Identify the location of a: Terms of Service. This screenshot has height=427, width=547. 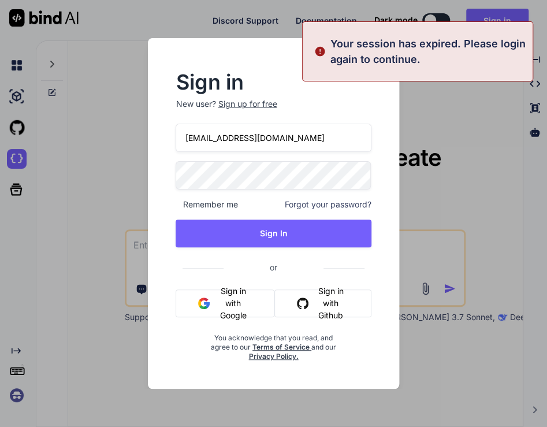
(282, 346).